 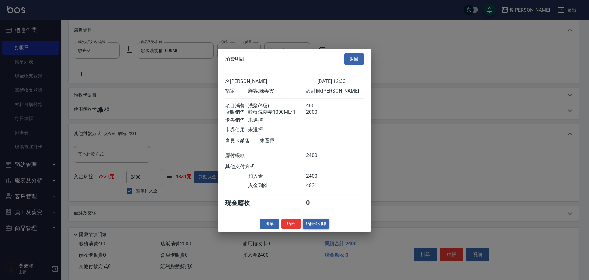 I want to click on div: 卡券銷售, so click(x=237, y=120).